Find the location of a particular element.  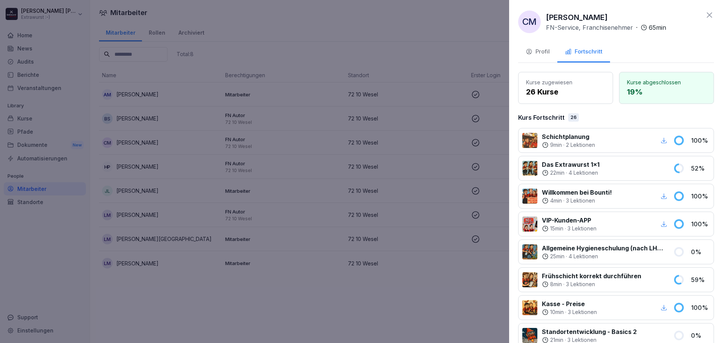

p: Standortentwicklung - Basics 2 is located at coordinates (589, 332).